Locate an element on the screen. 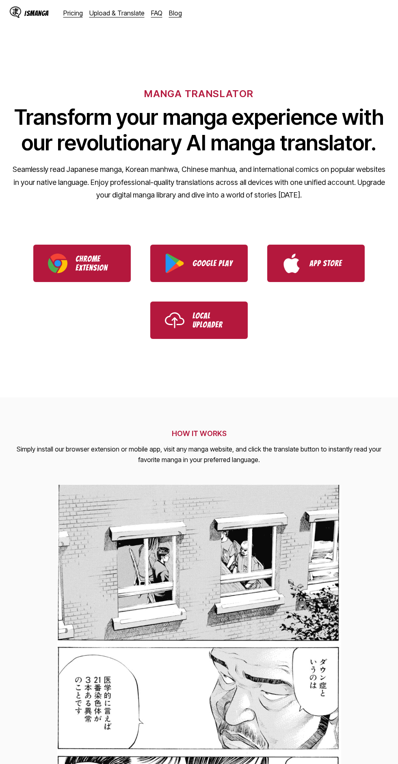 The image size is (398, 764). h1: Transform your manga experience with our revolutionary AI manga translator. is located at coordinates (199, 130).